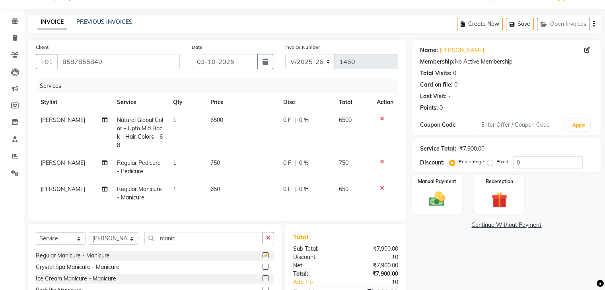  What do you see at coordinates (197, 47) in the screenshot?
I see `label: Date` at bounding box center [197, 47].